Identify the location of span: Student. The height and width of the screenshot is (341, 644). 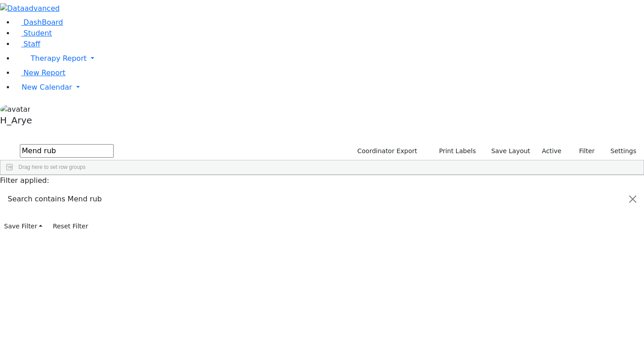
(37, 33).